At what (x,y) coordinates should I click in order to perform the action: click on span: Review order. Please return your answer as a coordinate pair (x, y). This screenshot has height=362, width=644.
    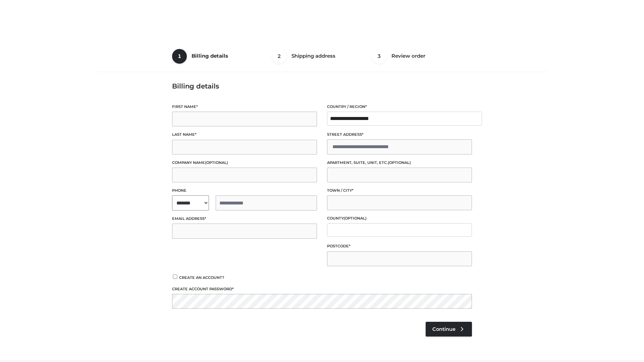
    Looking at the image, I should click on (408, 56).